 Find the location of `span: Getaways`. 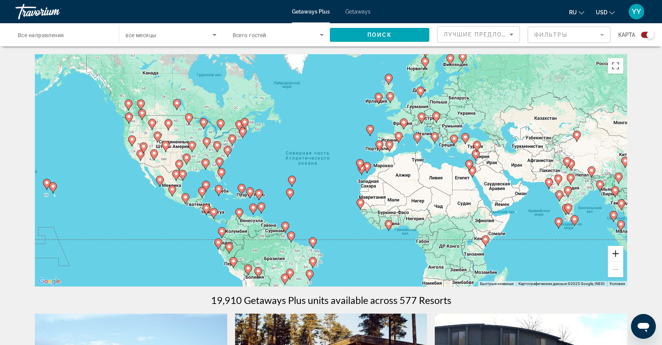

span: Getaways is located at coordinates (358, 12).